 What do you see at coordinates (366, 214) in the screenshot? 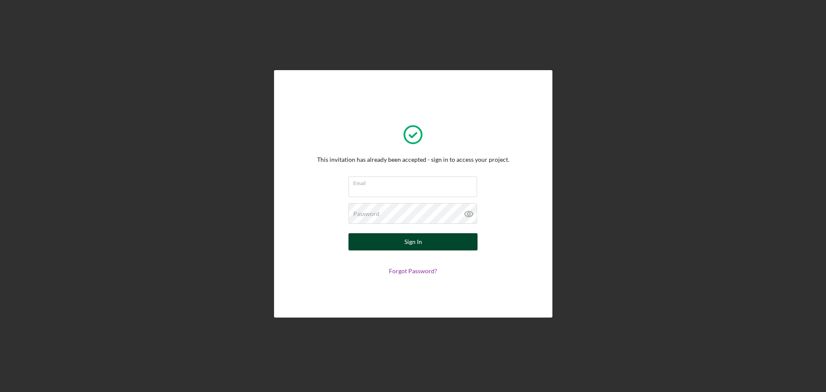
I see `label: Password` at bounding box center [366, 214].